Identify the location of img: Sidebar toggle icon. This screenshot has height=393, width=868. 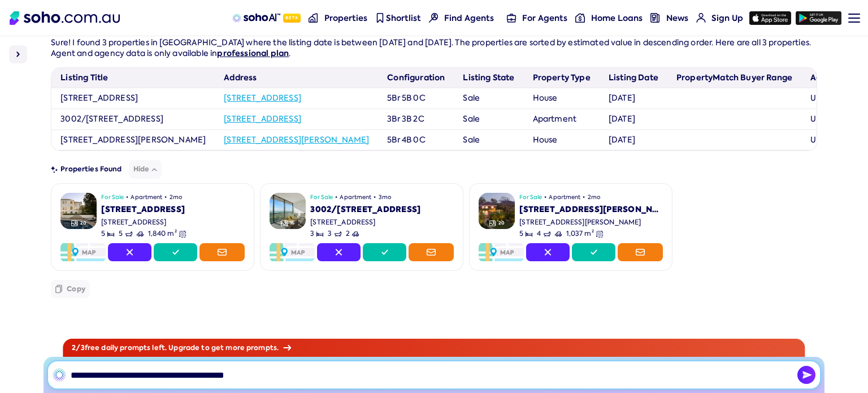
(18, 54).